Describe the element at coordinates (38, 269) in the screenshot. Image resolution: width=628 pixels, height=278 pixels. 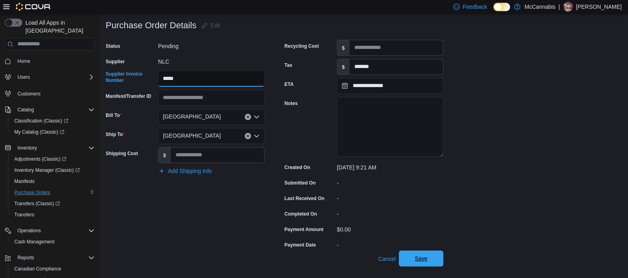
I see `a: Canadian Compliance` at that location.